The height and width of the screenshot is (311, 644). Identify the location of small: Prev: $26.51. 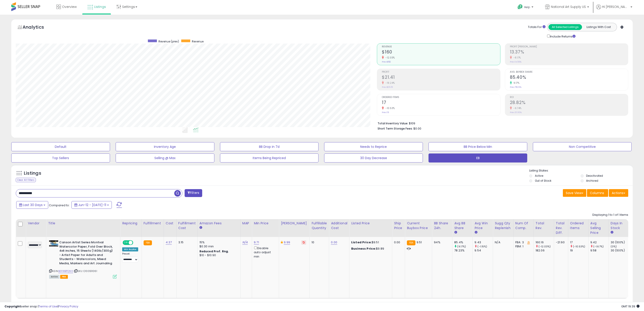
(387, 87).